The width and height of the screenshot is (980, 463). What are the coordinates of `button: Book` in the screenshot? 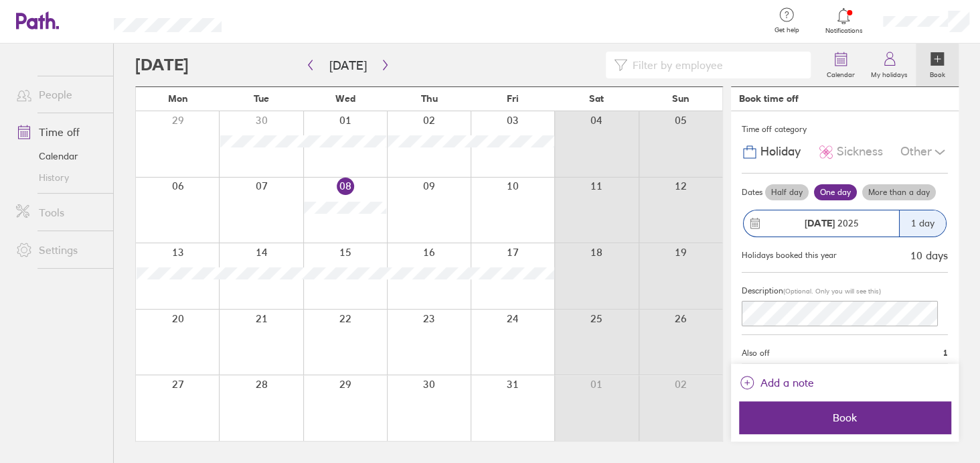 It's located at (845, 418).